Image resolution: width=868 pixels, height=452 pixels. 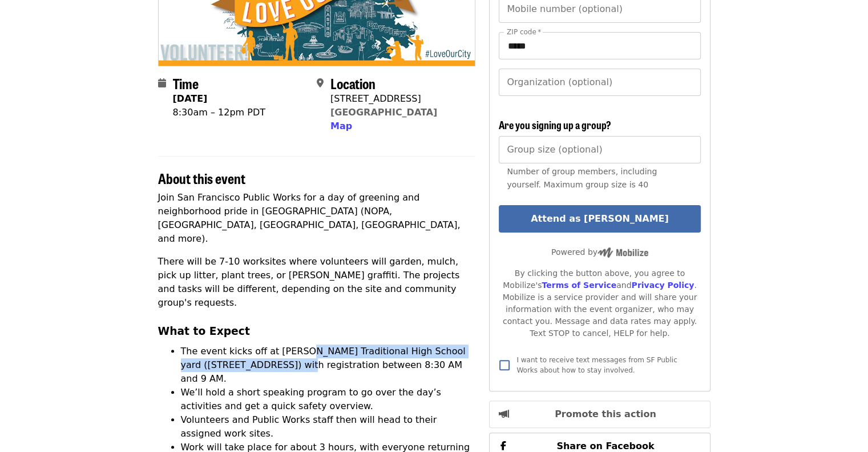 I want to click on li: Volunteers and Public Works staff then will head to their assigned work sites., so click(x=328, y=426).